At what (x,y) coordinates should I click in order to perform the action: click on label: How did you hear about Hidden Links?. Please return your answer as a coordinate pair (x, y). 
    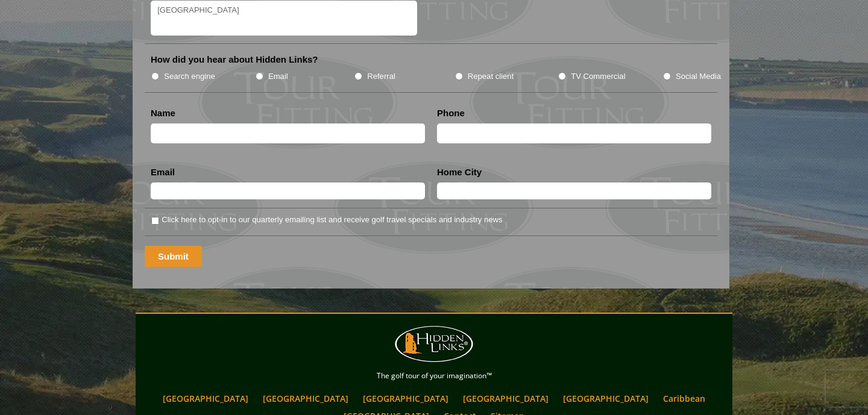
    Looking at the image, I should click on (235, 59).